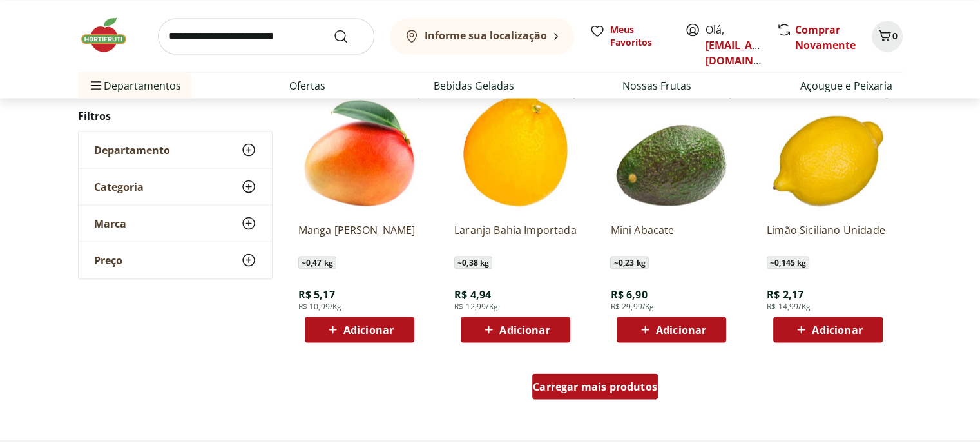 The height and width of the screenshot is (448, 980). I want to click on span: Carregar mais produtos, so click(595, 386).